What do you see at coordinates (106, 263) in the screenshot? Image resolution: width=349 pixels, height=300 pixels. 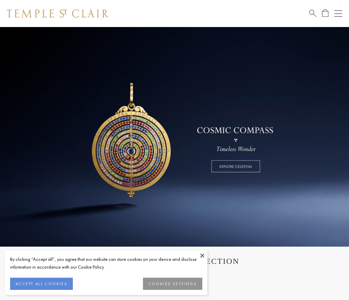 I see `div: By clicking “Accept all”, you agree that our website can store cookies on your device and disclos...` at bounding box center [106, 263].